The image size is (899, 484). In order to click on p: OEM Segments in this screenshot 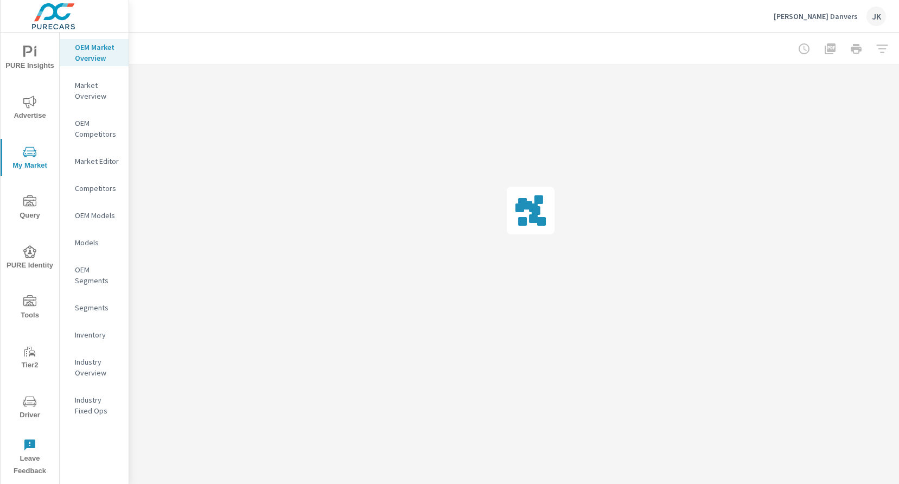, I will do `click(97, 275)`.